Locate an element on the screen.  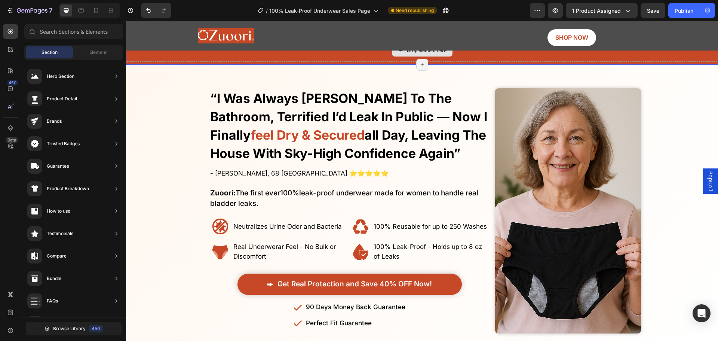
div: Brands is located at coordinates (54, 121).